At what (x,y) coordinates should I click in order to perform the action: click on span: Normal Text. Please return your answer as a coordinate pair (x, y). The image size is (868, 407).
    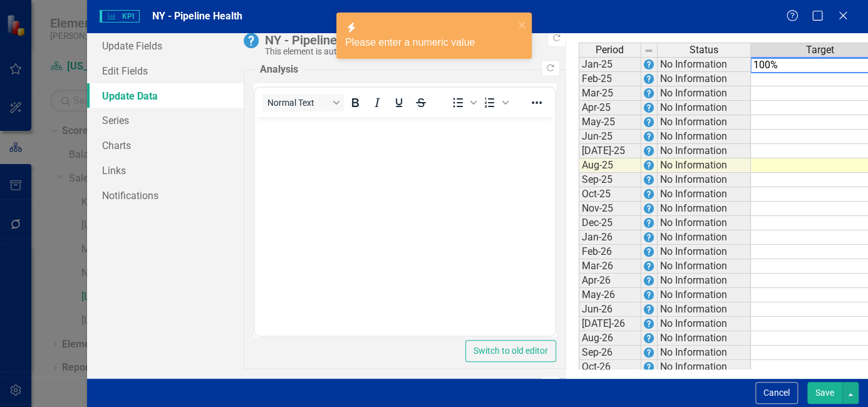
    Looking at the image, I should click on (298, 103).